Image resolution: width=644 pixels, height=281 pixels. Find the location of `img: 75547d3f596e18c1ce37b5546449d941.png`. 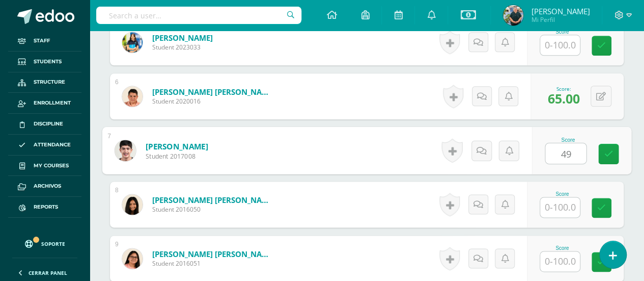

img: 75547d3f596e18c1ce37b5546449d941.png is located at coordinates (125, 150).